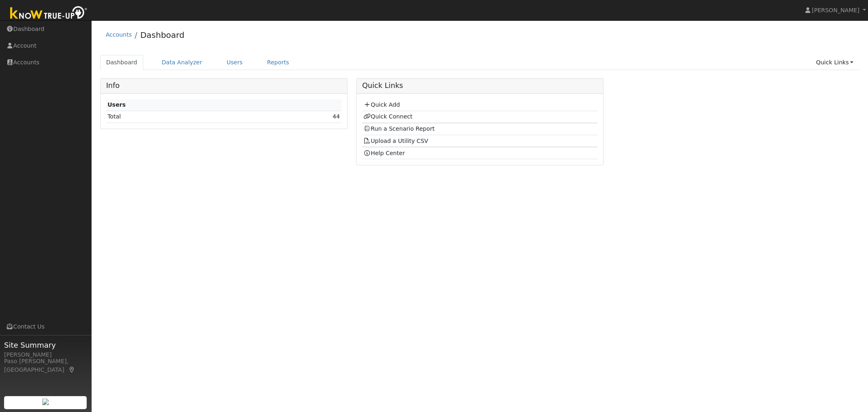  What do you see at coordinates (45, 402) in the screenshot?
I see `img: retrieve` at bounding box center [45, 402].